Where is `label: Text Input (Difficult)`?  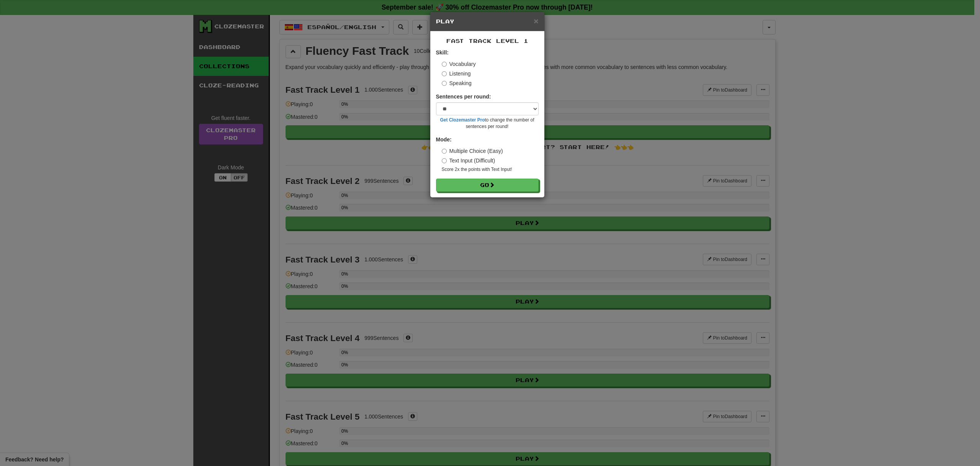 label: Text Input (Difficult) is located at coordinates (468, 160).